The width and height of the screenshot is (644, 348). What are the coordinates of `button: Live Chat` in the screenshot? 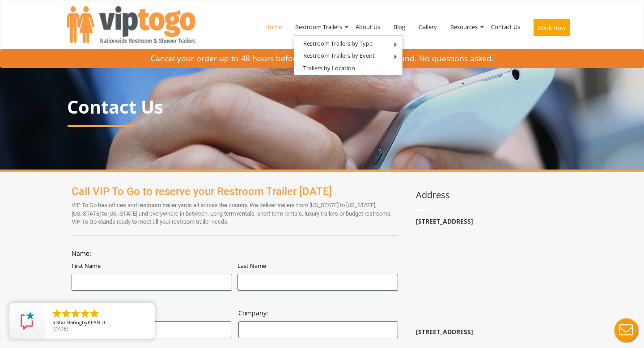 It's located at (626, 330).